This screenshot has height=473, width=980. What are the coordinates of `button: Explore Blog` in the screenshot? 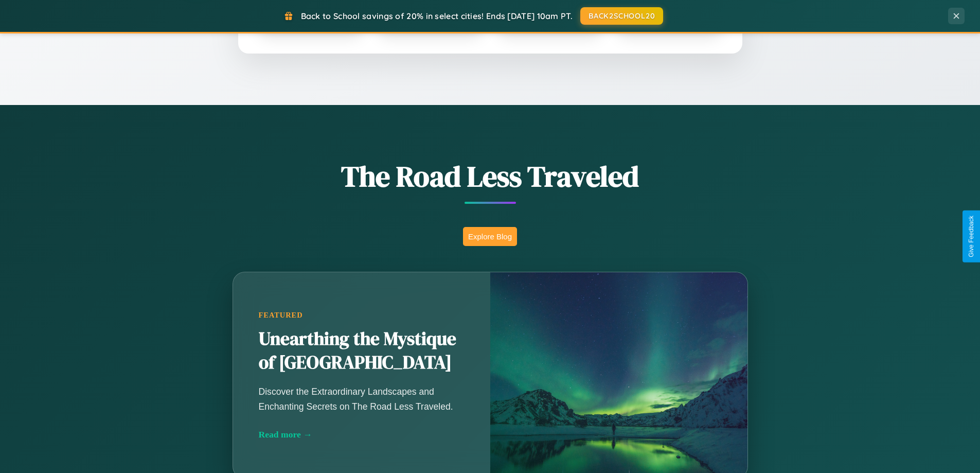 It's located at (489, 236).